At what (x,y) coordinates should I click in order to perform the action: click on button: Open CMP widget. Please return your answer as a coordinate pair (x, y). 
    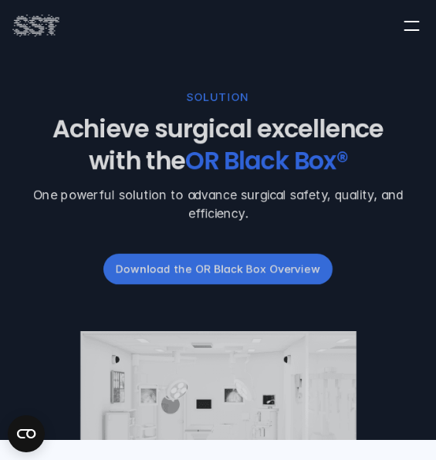
    Looking at the image, I should click on (26, 434).